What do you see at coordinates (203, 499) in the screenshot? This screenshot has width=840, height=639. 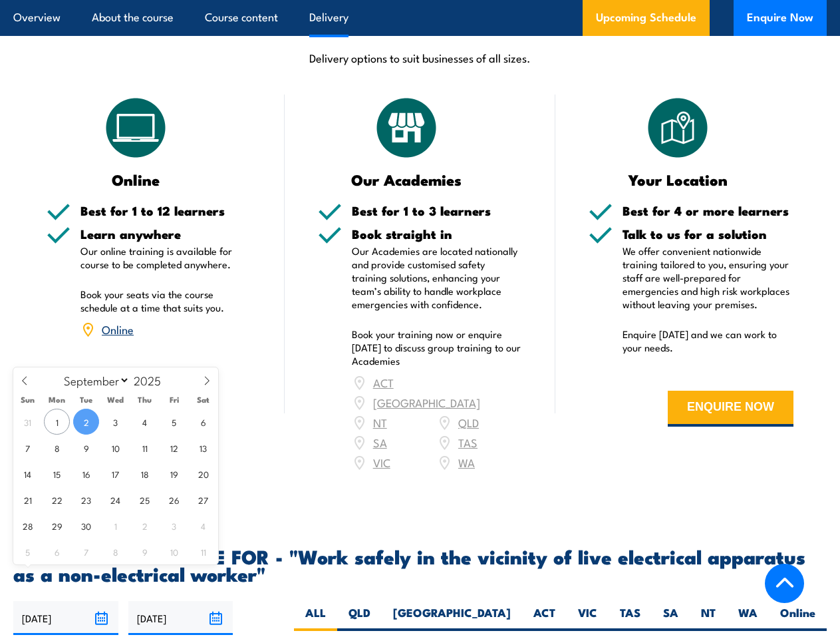 I see `span: September 27, 2025` at bounding box center [203, 499].